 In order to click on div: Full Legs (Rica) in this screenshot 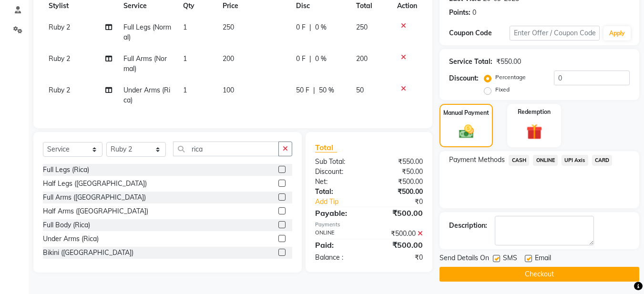, I will do `click(66, 170)`.